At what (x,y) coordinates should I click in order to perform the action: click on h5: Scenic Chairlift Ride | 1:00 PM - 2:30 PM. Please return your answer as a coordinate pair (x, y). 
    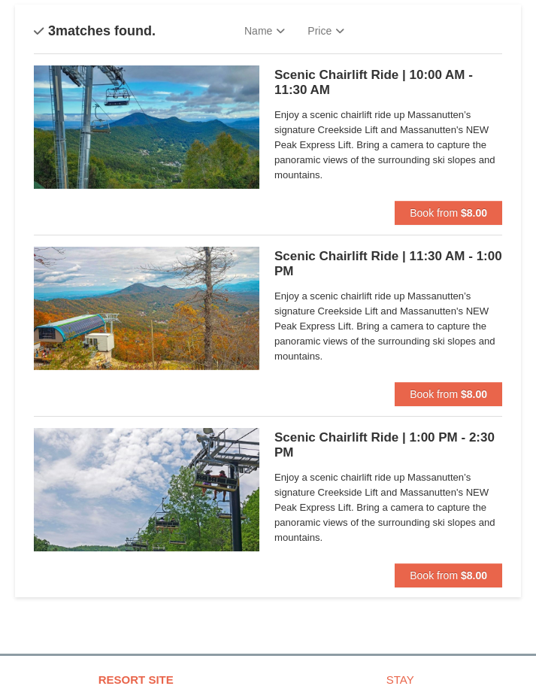
    Looking at the image, I should click on (388, 445).